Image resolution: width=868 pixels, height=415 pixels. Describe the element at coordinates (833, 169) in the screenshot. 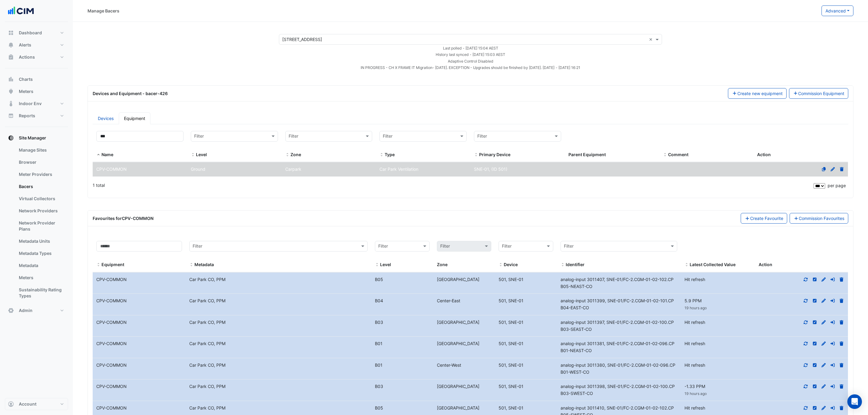

I see `a: Edit` at that location.